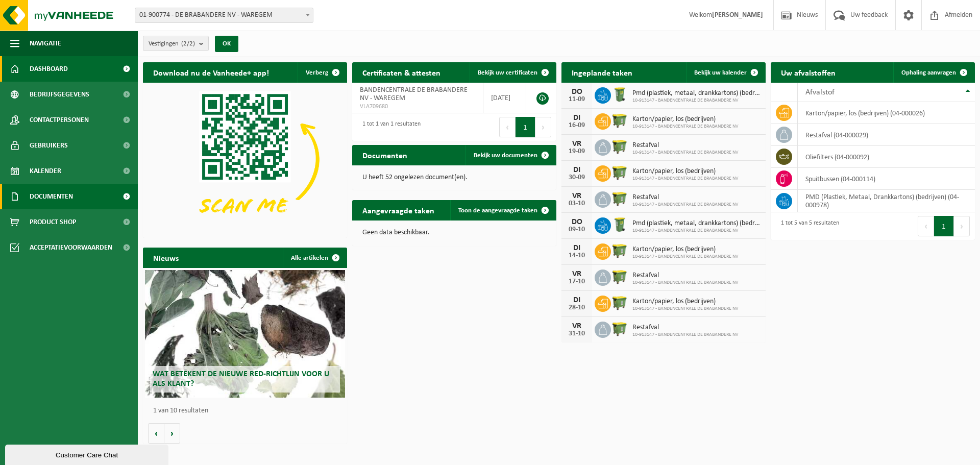 The image size is (980, 465). Describe the element at coordinates (156, 434) in the screenshot. I see `button: Vorige` at that location.